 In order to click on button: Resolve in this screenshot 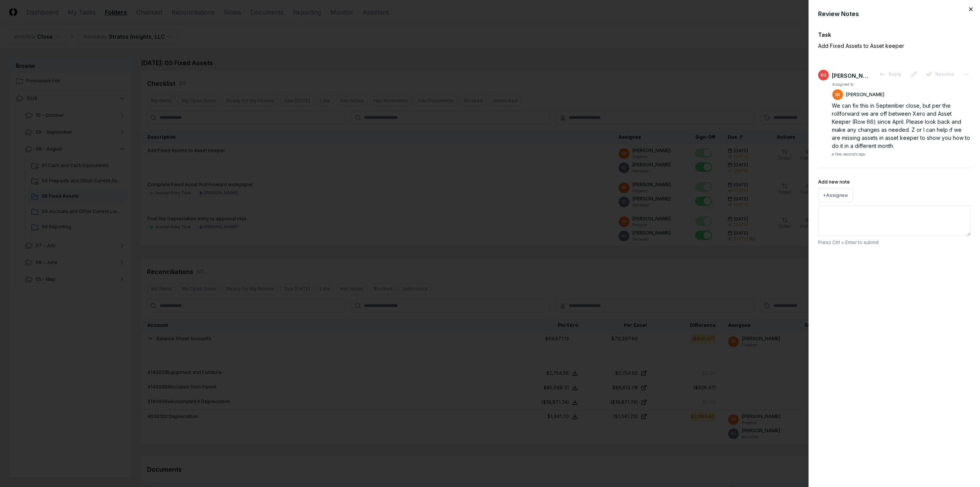, I will do `click(939, 75)`.